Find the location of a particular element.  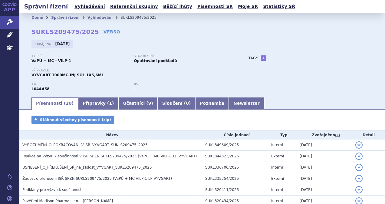

p: Přípravek: is located at coordinates (134, 71).